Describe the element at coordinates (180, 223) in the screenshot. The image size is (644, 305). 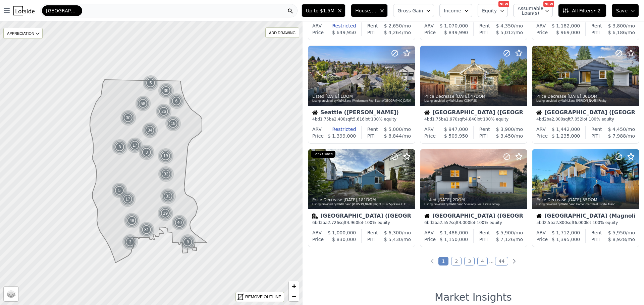
I see `div: 40` at that location.